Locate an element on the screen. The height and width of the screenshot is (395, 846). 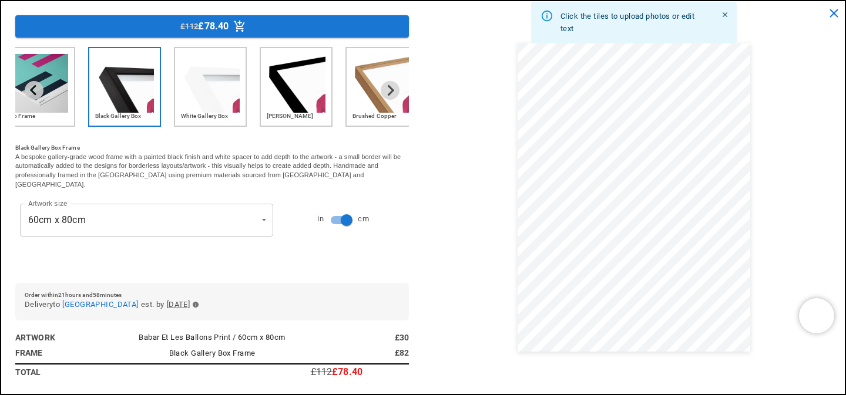
div: Menu buttons is located at coordinates (212, 26).